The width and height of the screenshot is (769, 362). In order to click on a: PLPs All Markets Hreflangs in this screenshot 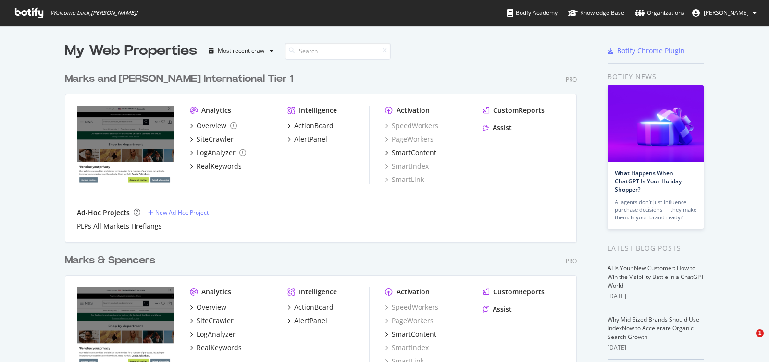, I will do `click(119, 226)`.